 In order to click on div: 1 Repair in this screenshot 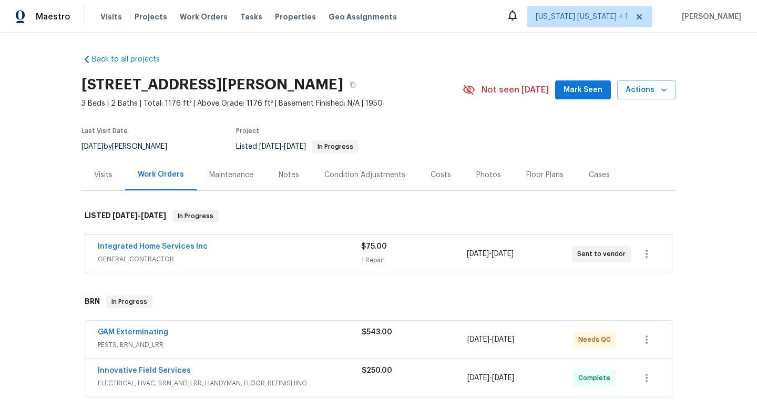, I will do `click(414, 260)`.